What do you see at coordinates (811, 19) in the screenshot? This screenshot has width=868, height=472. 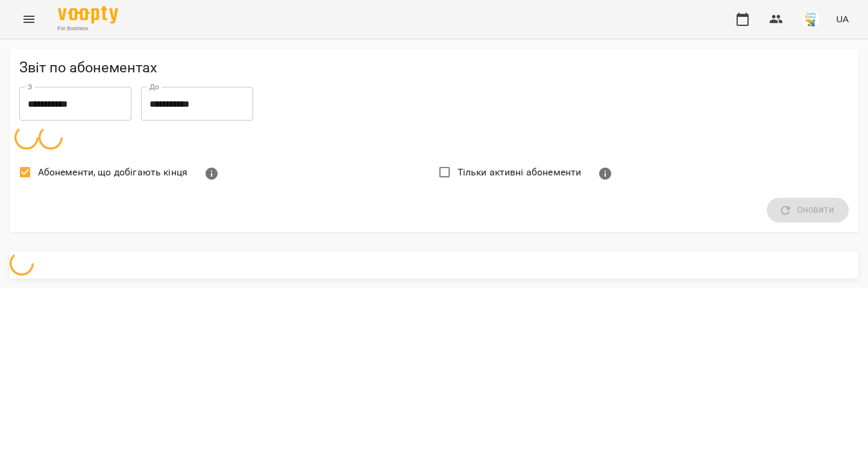 I see `img: 38072b7c2e4bcea27148e267c0c485b2.jpg` at bounding box center [811, 19].